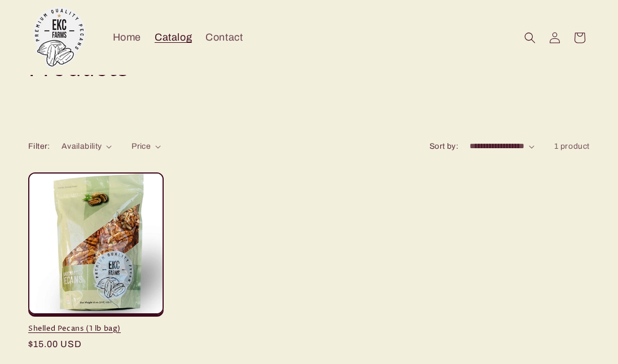  What do you see at coordinates (39, 146) in the screenshot?
I see `h2: Filter:` at bounding box center [39, 146].